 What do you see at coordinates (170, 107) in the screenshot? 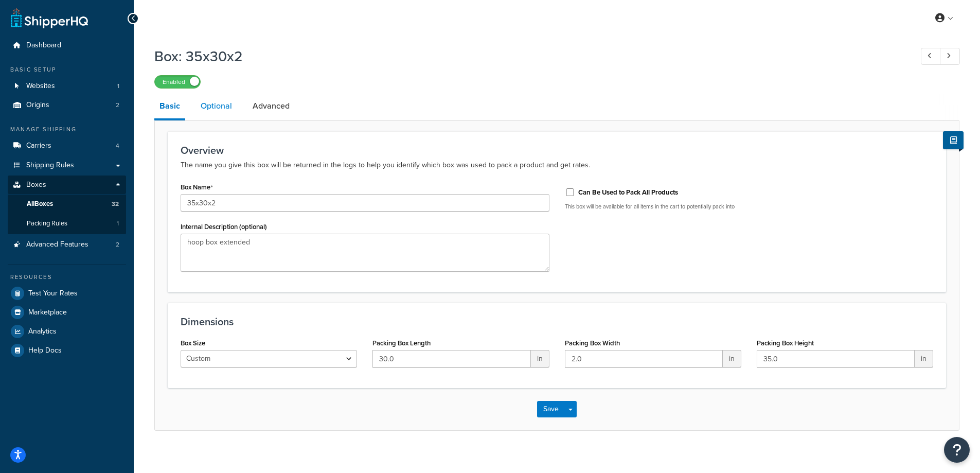
I see `a: Basic` at bounding box center [170, 107].